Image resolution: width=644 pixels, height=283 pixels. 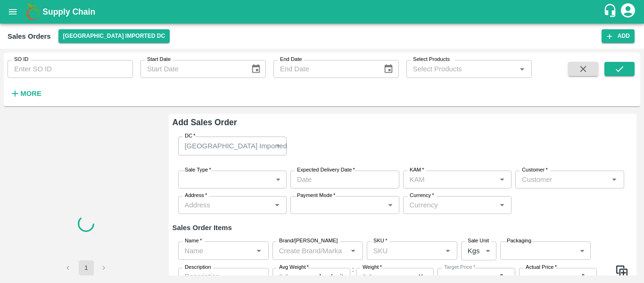 I want to click on label: DC, so click(x=190, y=136).